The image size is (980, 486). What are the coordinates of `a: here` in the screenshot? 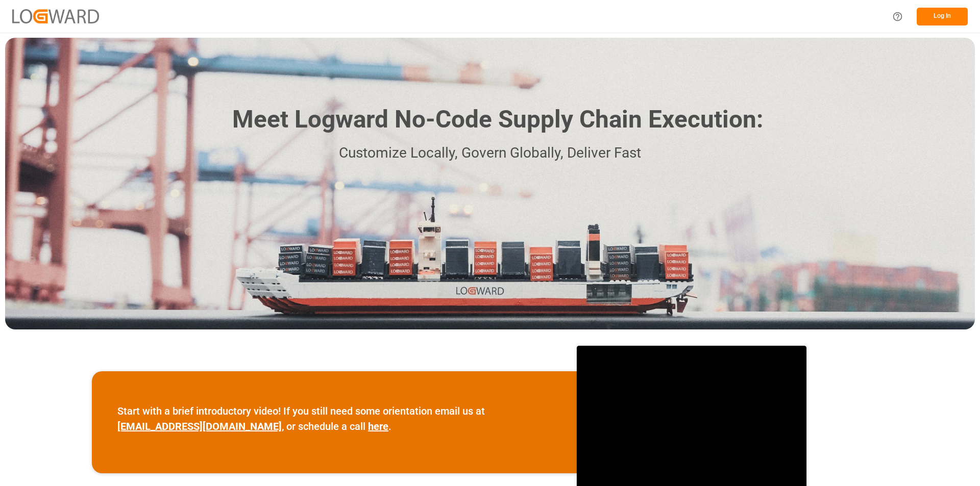 It's located at (378, 426).